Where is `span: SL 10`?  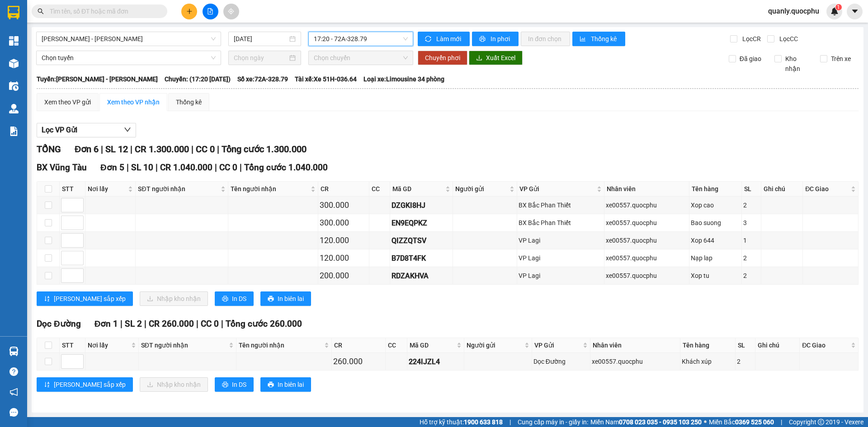 span: SL 10 is located at coordinates (142, 167).